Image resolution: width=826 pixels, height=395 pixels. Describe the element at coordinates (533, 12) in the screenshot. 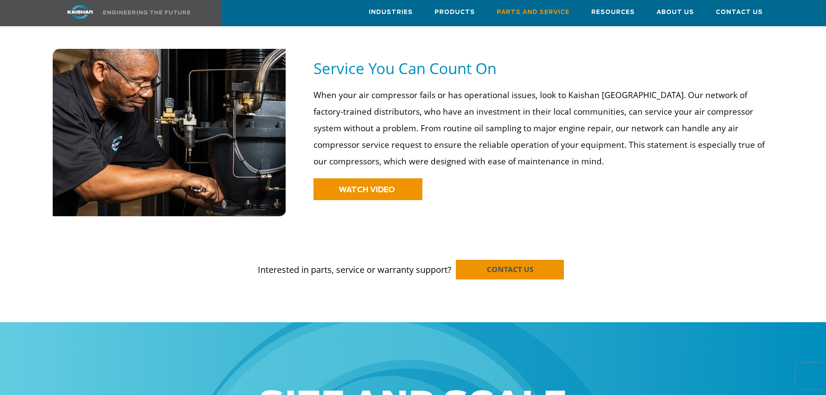

I see `a: Parts and Service` at that location.